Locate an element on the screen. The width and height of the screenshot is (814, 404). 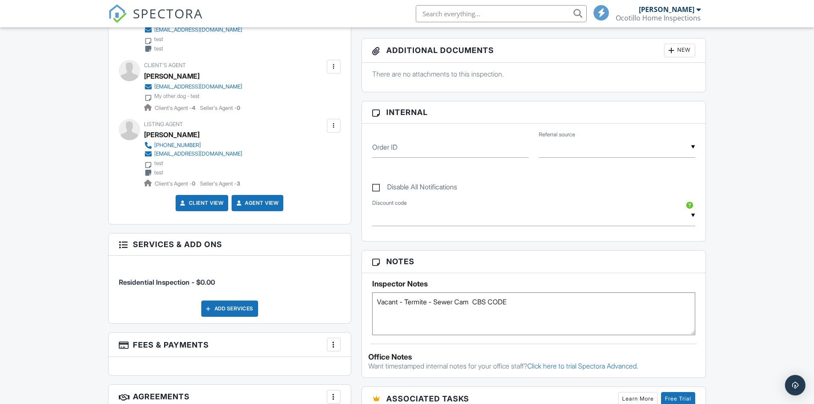
a: SPECTORA is located at coordinates (155, 21).